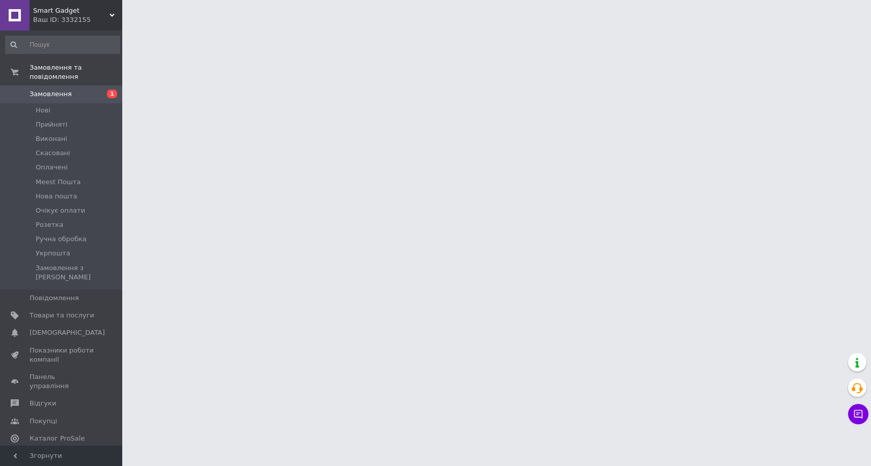 The height and width of the screenshot is (466, 871). Describe the element at coordinates (54, 298) in the screenshot. I see `span: Повідомлення` at that location.